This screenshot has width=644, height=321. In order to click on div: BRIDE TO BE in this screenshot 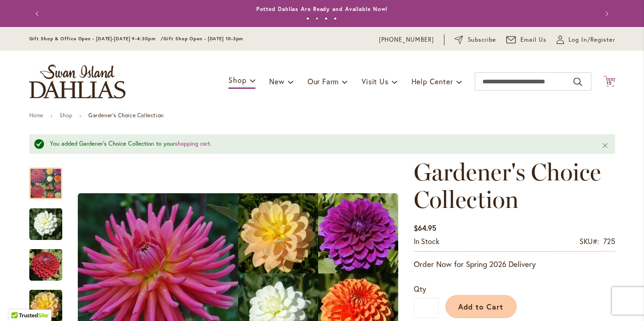, I will do `click(50, 220)`.